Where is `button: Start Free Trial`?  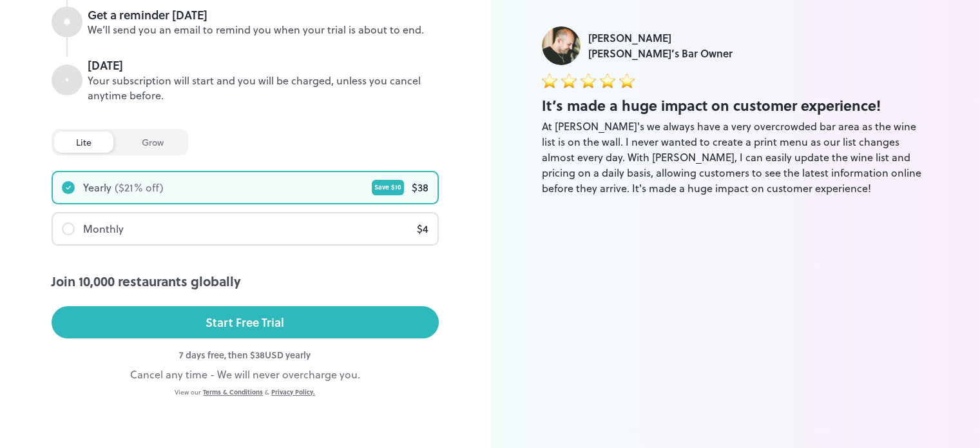
button: Start Free Trial is located at coordinates (245, 322).